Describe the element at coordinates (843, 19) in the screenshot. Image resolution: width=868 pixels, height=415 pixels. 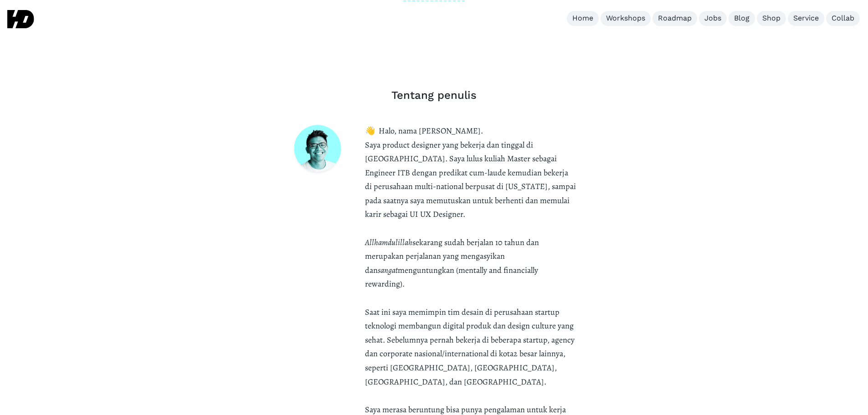
I see `div: Collab` at that location.